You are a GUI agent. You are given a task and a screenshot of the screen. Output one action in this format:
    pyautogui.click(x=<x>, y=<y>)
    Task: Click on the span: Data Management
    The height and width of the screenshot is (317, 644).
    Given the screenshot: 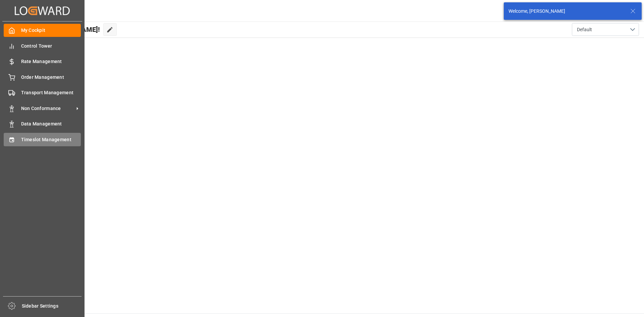 What is the action you would take?
    pyautogui.click(x=51, y=124)
    